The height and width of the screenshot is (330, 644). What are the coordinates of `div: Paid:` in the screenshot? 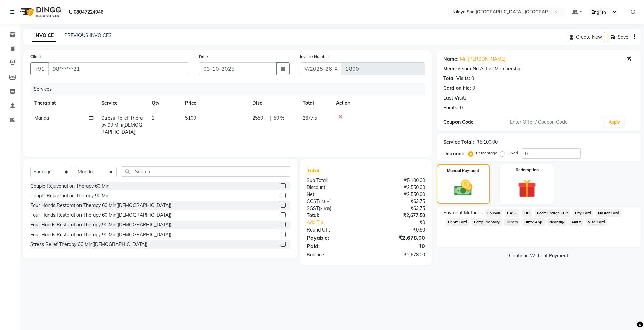 It's located at (334, 246).